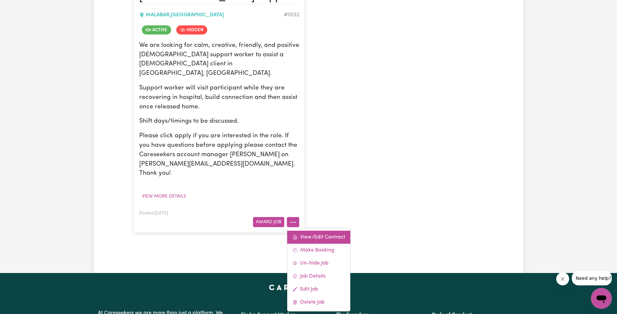 This screenshot has height=314, width=617. I want to click on a: Make Booking, so click(319, 250).